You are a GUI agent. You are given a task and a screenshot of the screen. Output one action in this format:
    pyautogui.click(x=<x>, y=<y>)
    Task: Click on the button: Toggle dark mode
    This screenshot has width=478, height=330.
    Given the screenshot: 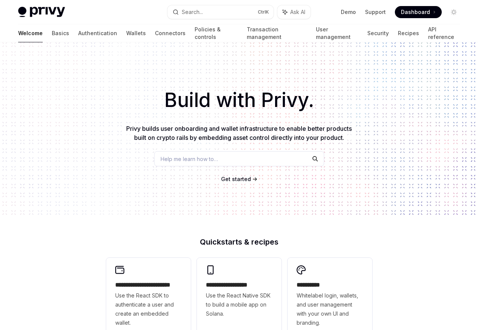 What is the action you would take?
    pyautogui.click(x=454, y=12)
    